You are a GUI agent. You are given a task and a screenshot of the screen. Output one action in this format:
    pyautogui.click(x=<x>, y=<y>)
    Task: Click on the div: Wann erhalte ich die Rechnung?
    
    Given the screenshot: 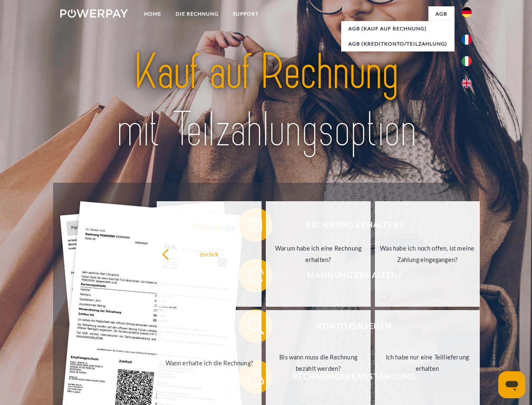 What is the action you would take?
    pyautogui.click(x=209, y=362)
    